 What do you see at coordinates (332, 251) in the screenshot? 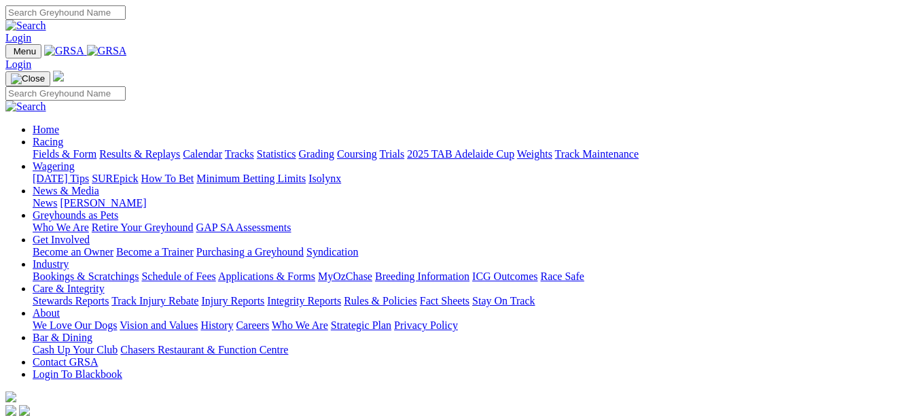
I see `a: Syndication` at bounding box center [332, 251].